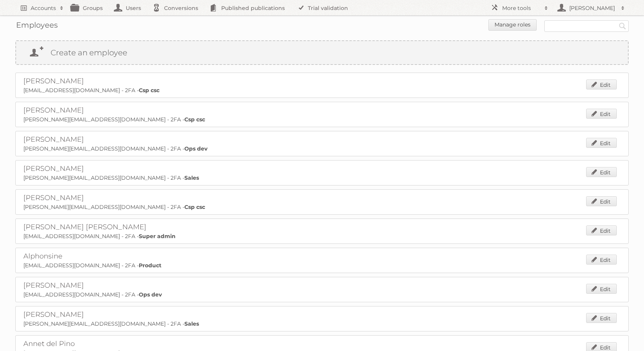  What do you see at coordinates (43, 256) in the screenshot?
I see `a: Alphonsine` at bounding box center [43, 256].